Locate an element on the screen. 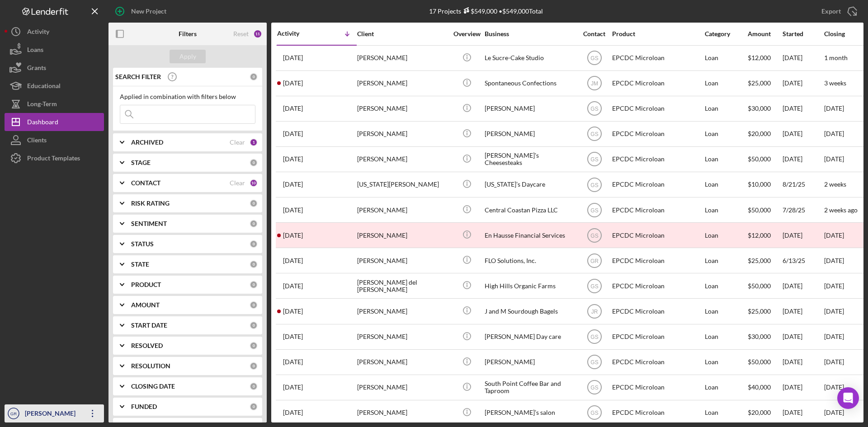 The height and width of the screenshot is (427, 868). time: 2025-09-01 22:14 is located at coordinates (293, 109).